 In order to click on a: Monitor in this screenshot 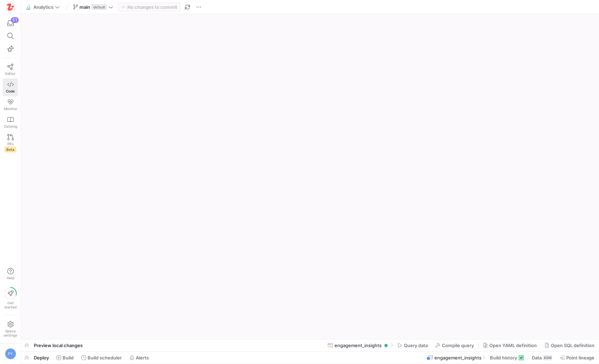, I will do `click(10, 105)`.